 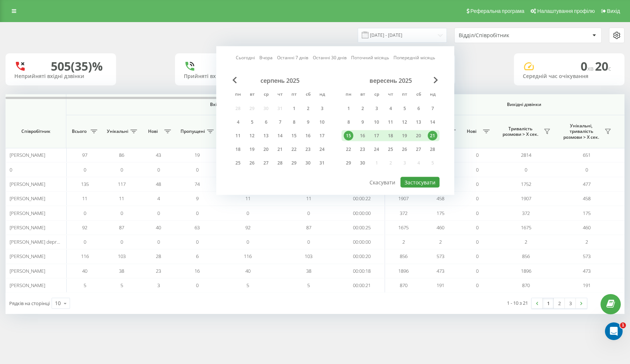 What do you see at coordinates (197, 271) in the screenshot?
I see `span: 16` at bounding box center [197, 271].